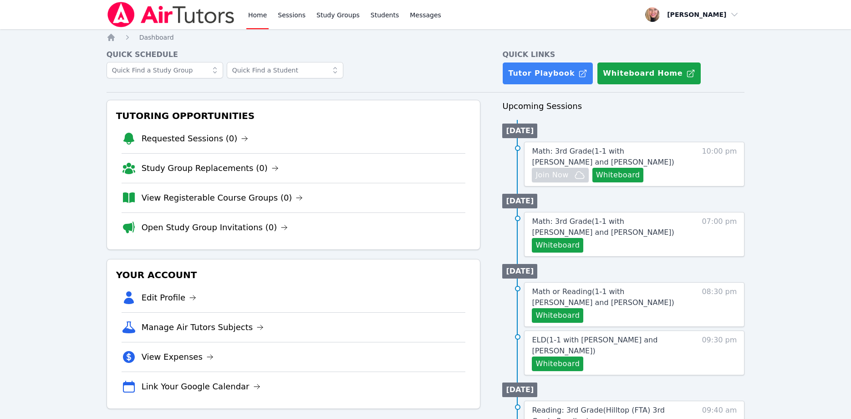  What do you see at coordinates (426, 37) in the screenshot?
I see `nav: Breadcrumb` at bounding box center [426, 37].